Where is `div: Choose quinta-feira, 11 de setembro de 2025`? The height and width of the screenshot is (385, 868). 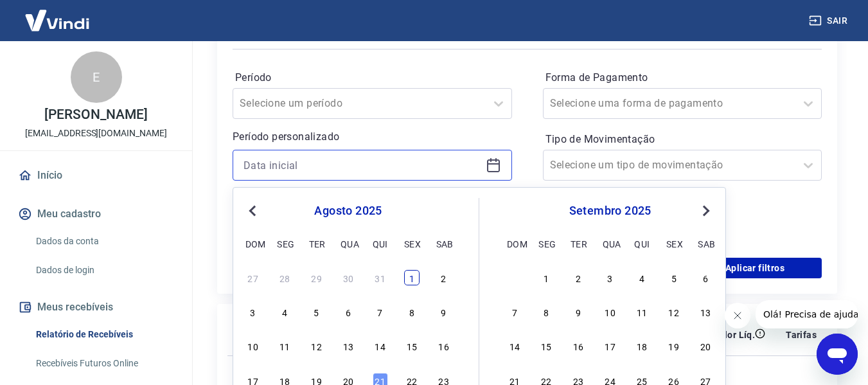 div: Choose quinta-feira, 11 de setembro de 2025 is located at coordinates (642, 311).